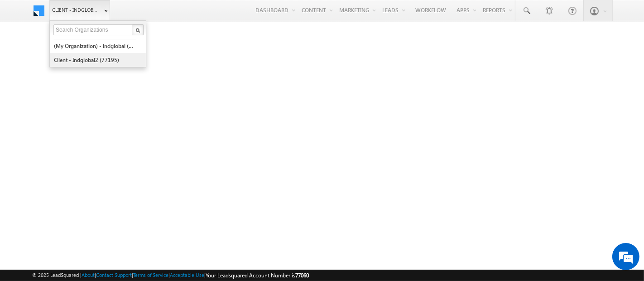  What do you see at coordinates (88, 147) in the screenshot?
I see `textarea: Type your message and hit 'Enter'` at bounding box center [88, 147].